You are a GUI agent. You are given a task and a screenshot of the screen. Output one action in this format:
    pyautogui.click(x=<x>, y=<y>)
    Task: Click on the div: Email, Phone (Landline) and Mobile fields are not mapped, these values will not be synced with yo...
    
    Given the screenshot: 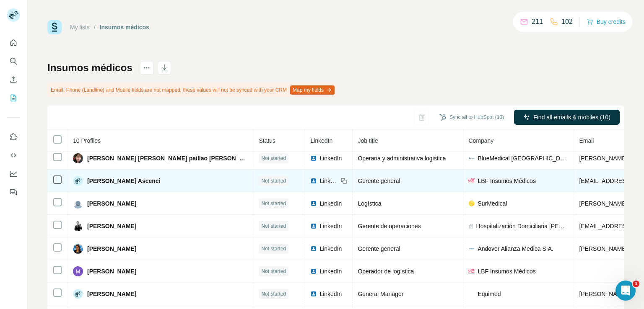 What is the action you would take?
    pyautogui.click(x=192, y=90)
    